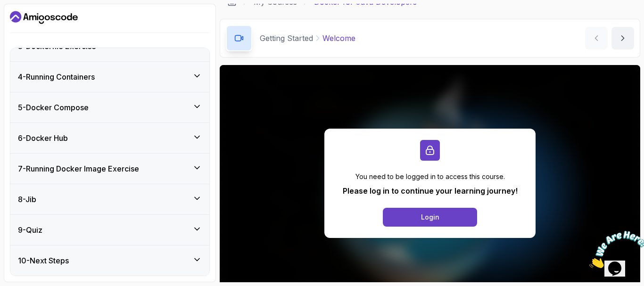 This screenshot has width=644, height=286. I want to click on h3: 9 - Quiz, so click(30, 230).